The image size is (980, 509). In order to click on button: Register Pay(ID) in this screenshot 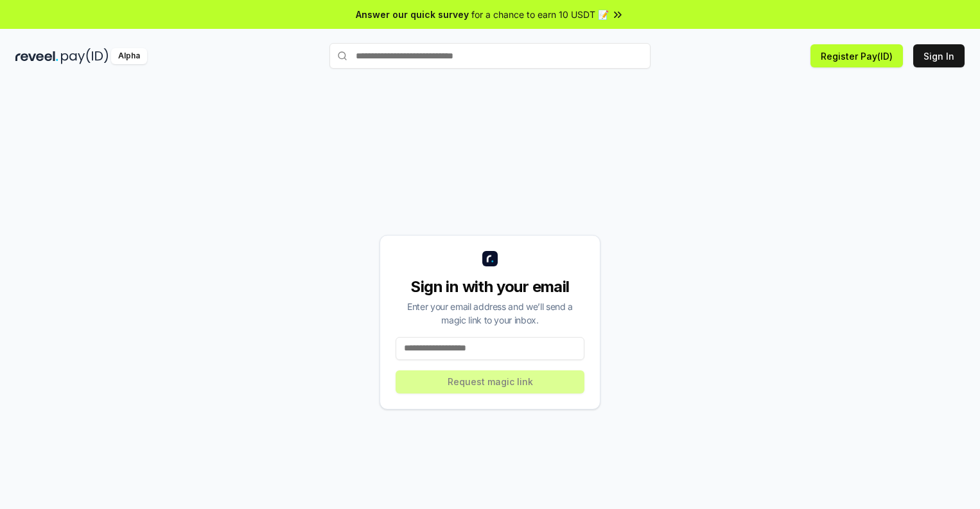, I will do `click(856, 56)`.